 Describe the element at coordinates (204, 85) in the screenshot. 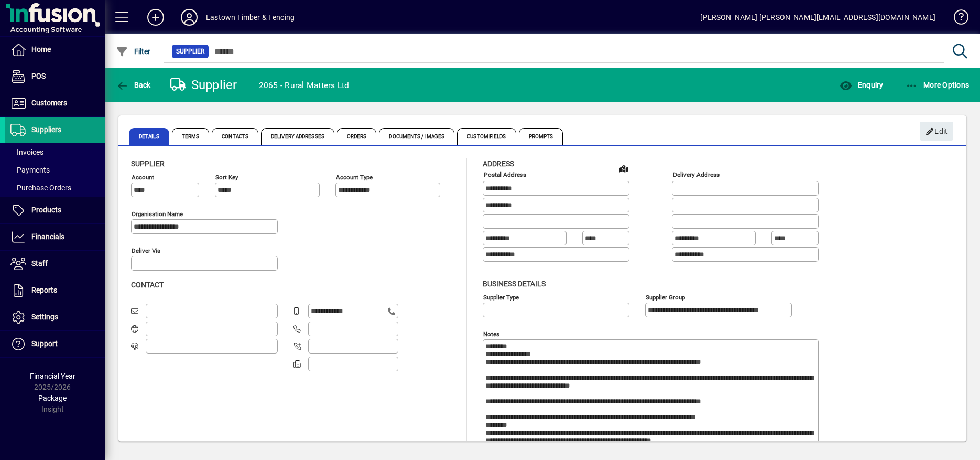

I see `div: Supplier` at that location.